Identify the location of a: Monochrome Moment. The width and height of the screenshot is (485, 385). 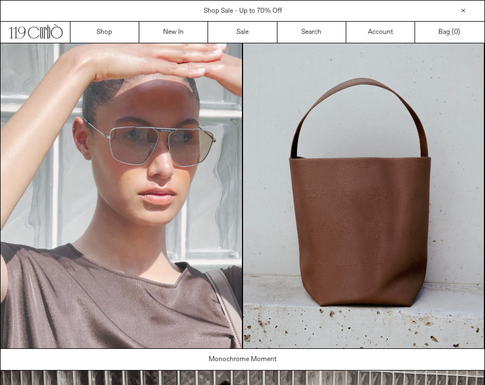
(243, 359).